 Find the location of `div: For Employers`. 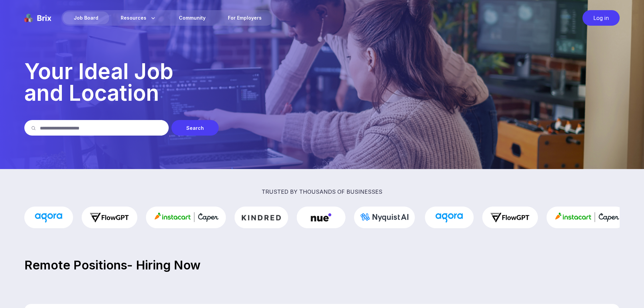

div: For Employers is located at coordinates (244, 18).